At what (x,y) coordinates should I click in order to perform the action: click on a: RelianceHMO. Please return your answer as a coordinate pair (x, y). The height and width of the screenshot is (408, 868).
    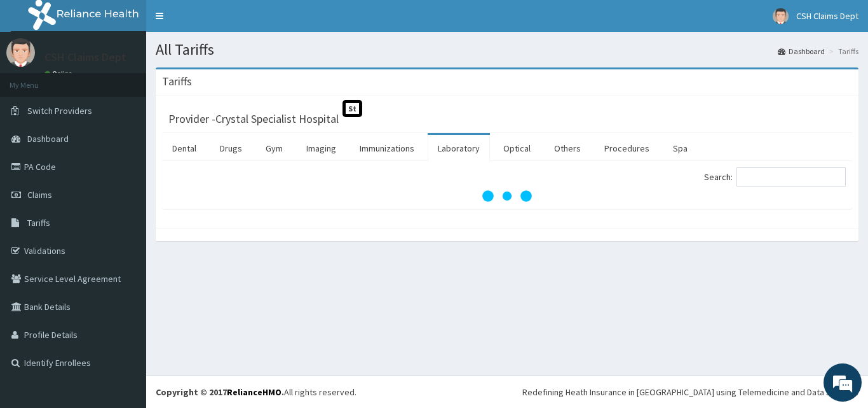
    Looking at the image, I should click on (254, 392).